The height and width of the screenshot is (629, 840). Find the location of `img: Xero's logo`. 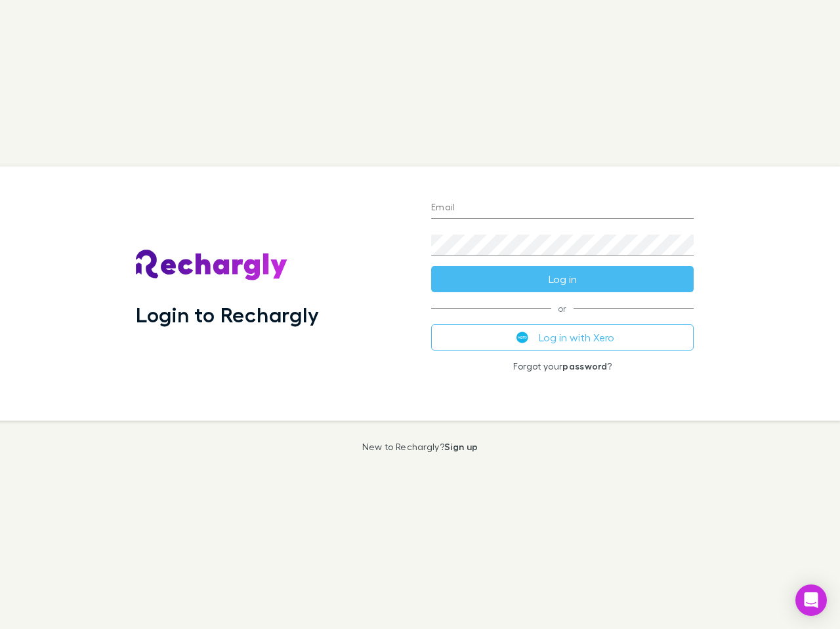

img: Xero's logo is located at coordinates (522, 338).